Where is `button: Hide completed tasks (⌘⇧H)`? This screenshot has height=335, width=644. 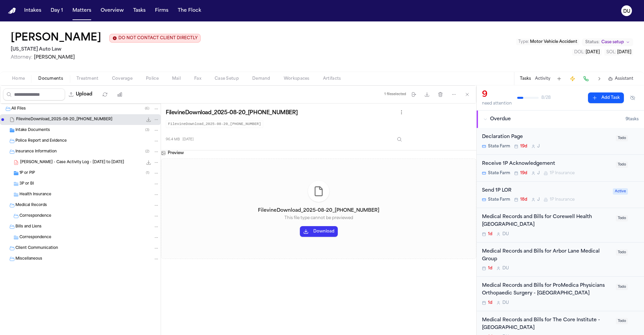 button: Hide completed tasks (⌘⇧H) is located at coordinates (632, 98).